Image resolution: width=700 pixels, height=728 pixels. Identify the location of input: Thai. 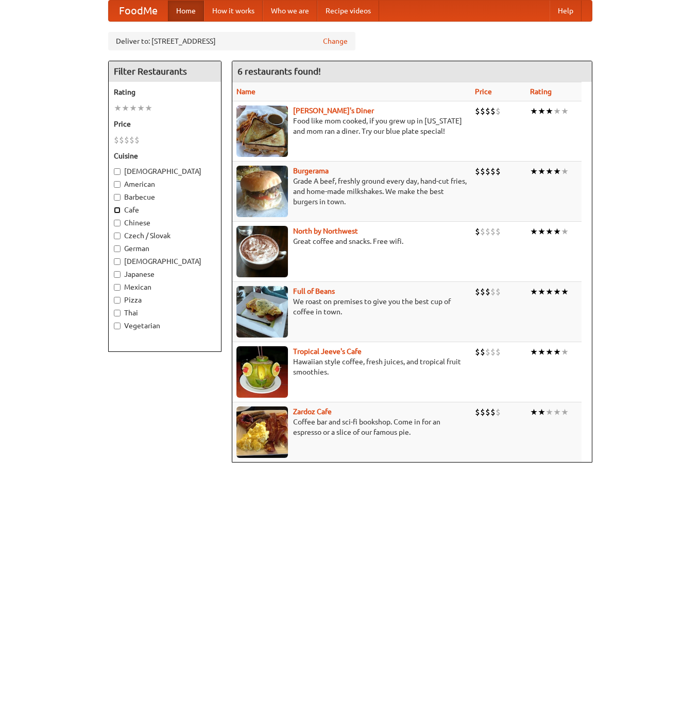
(117, 313).